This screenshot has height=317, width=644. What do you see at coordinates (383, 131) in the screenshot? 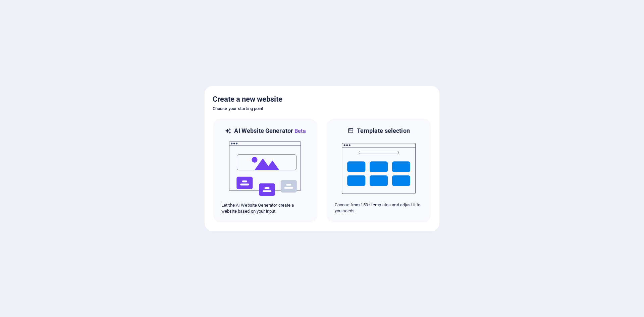
I see `h6: Template selection` at bounding box center [383, 131].